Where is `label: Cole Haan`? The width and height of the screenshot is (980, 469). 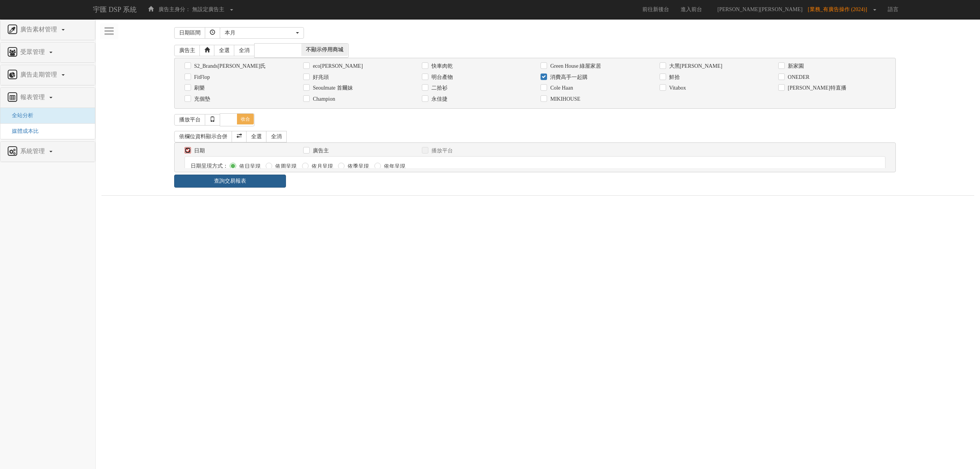
label: Cole Haan is located at coordinates (560, 88).